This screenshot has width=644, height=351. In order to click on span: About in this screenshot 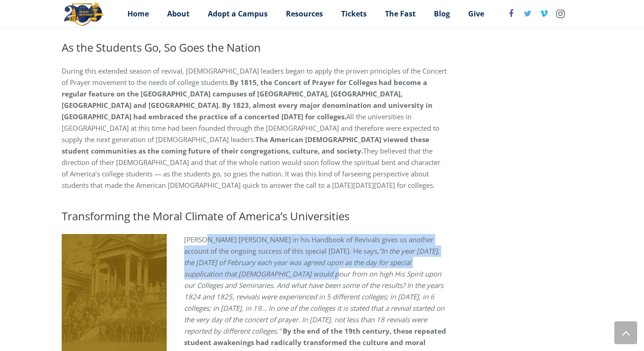, I will do `click(178, 14)`.